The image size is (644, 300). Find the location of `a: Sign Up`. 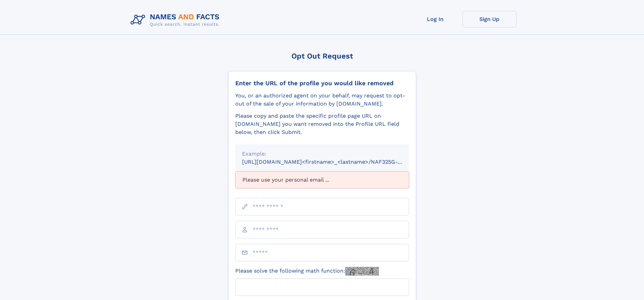

a: Sign Up is located at coordinates (489, 19).